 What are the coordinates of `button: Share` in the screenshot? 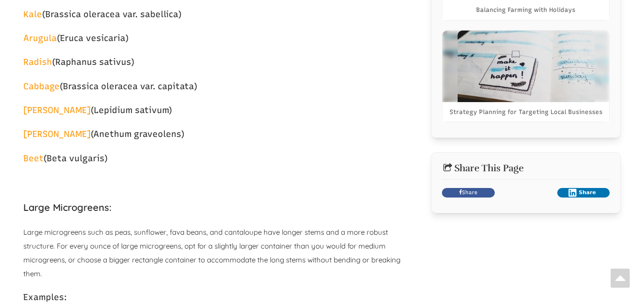 It's located at (583, 192).